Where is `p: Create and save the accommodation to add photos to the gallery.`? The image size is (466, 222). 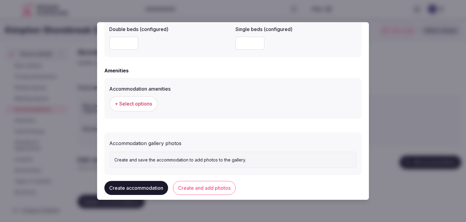
p: Create and save the accommodation to add photos to the gallery. is located at coordinates (233, 160).